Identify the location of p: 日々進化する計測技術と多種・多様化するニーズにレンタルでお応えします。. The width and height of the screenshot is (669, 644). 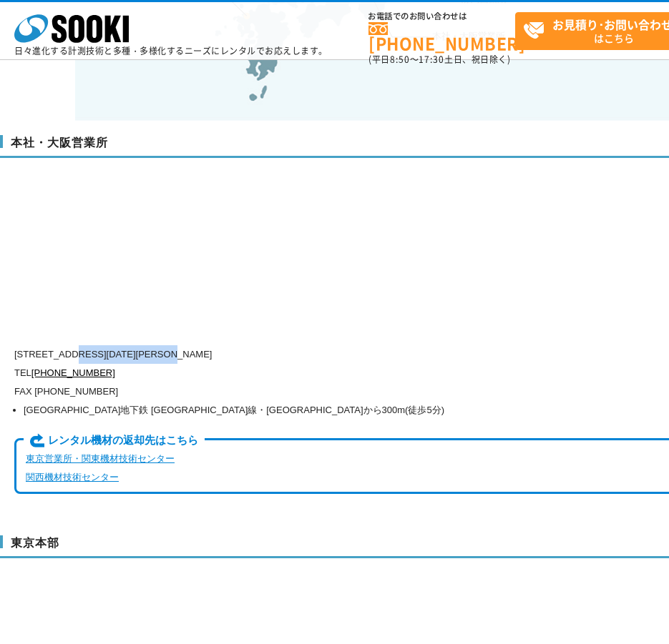
(171, 51).